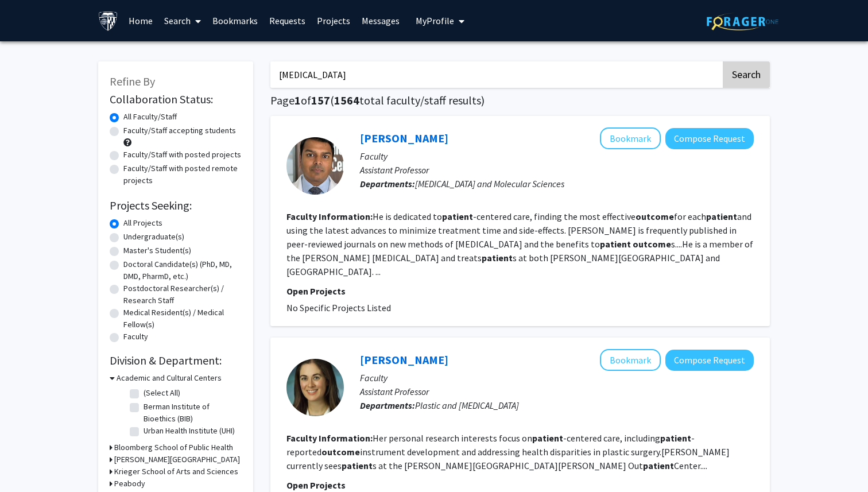  Describe the element at coordinates (333, 21) in the screenshot. I see `a: Projects` at that location.